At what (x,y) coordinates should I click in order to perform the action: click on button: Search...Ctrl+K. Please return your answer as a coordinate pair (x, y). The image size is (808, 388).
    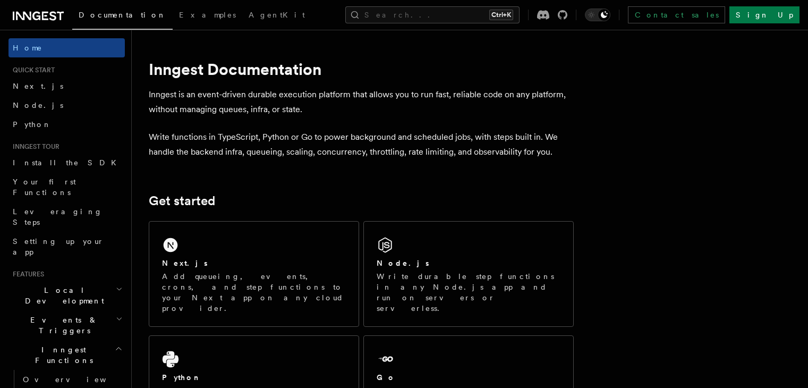
    Looking at the image, I should click on (433, 15).